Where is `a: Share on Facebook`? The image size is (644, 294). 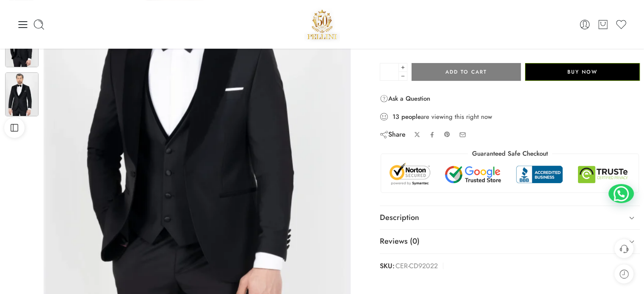
a: Share on Facebook is located at coordinates (432, 134).